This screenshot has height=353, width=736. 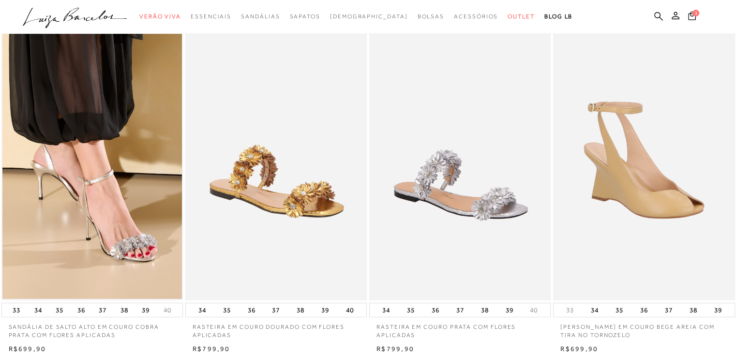 I want to click on a: RASTEIRA EM COURO DOURADO COM FLORES APLICADAS, so click(x=276, y=329).